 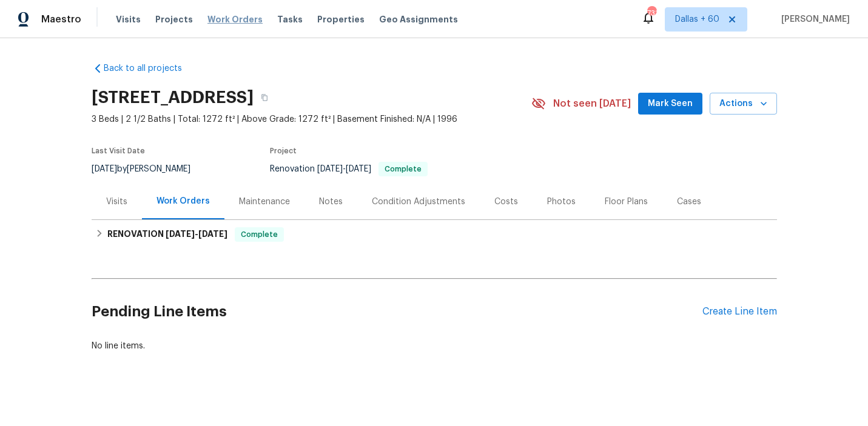 What do you see at coordinates (234, 19) in the screenshot?
I see `span: Work Orders` at bounding box center [234, 19].